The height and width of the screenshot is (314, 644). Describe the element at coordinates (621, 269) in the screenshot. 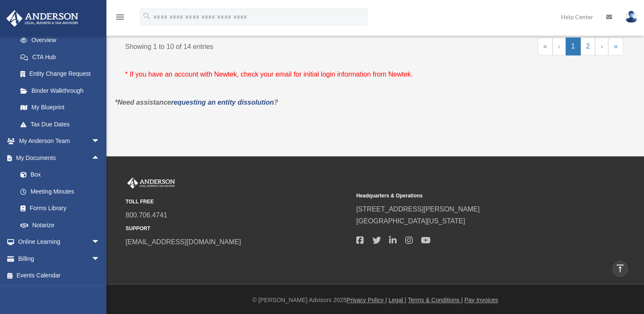

I see `a: vertical_align_top` at that location.